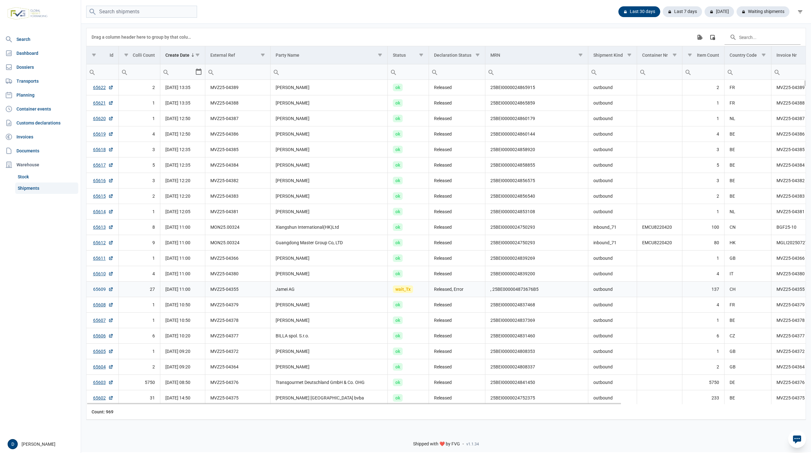 The height and width of the screenshot is (453, 811). What do you see at coordinates (47, 177) in the screenshot?
I see `a: Stock` at bounding box center [47, 177].